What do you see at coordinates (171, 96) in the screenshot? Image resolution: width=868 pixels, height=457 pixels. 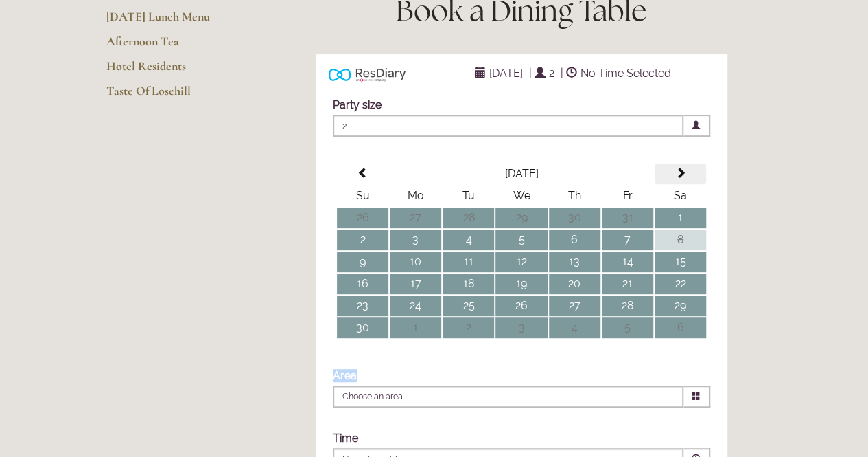 I see `a: Taste Of Losehill` at bounding box center [171, 96].